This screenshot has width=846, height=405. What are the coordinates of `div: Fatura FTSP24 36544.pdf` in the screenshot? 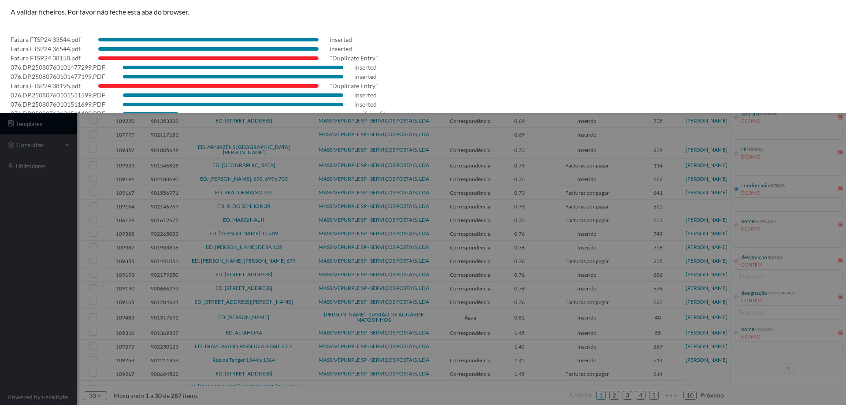 It's located at (45, 48).